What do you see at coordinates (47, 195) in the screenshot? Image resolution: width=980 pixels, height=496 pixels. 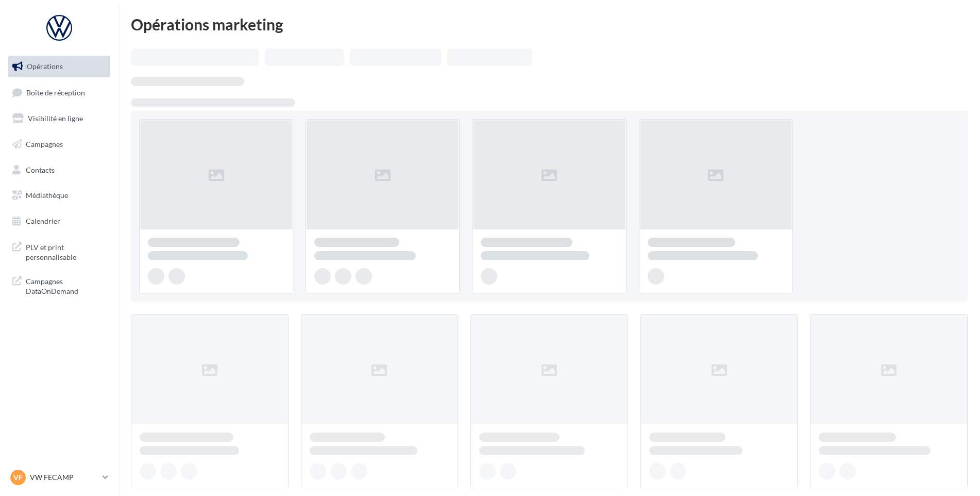 I see `span: Médiathèque` at bounding box center [47, 195].